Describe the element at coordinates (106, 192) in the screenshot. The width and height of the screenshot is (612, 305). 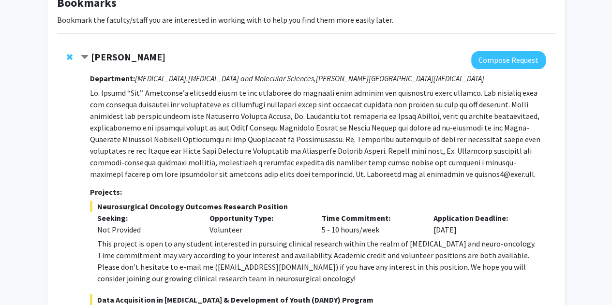
I see `strong: Projects:` at that location.